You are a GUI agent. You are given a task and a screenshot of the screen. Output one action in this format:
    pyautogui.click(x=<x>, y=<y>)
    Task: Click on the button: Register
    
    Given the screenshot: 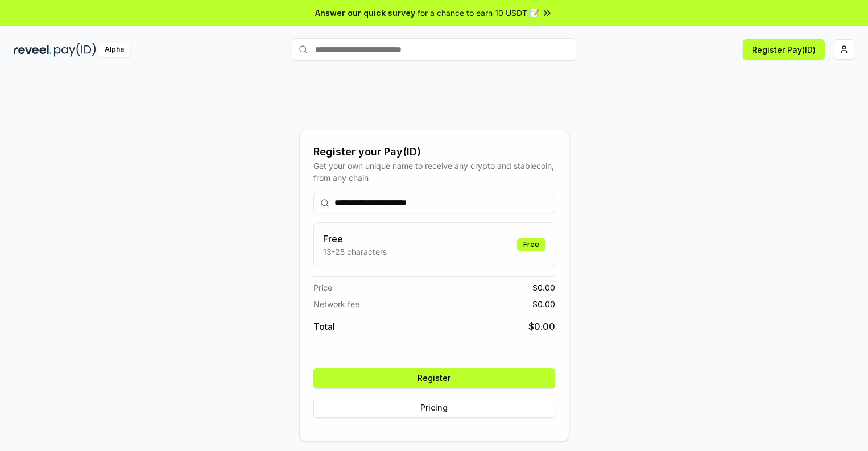 What is the action you would take?
    pyautogui.click(x=434, y=378)
    